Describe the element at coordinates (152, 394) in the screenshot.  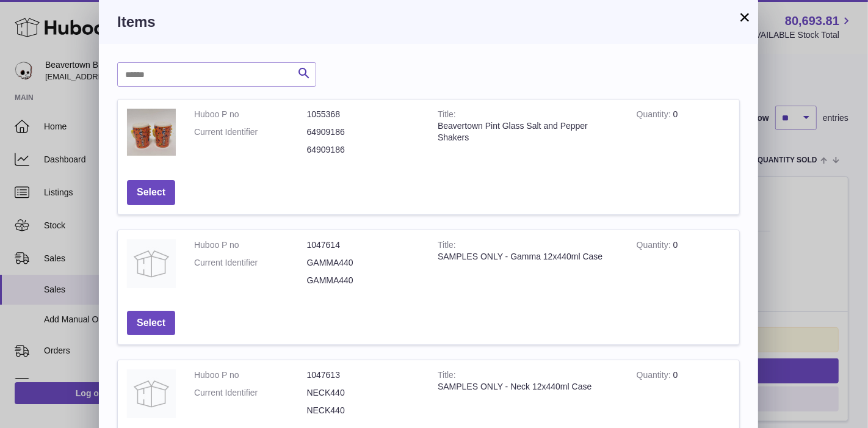
I see `img: SAMPLES ONLY - Neck 12x440ml Case` at that location.